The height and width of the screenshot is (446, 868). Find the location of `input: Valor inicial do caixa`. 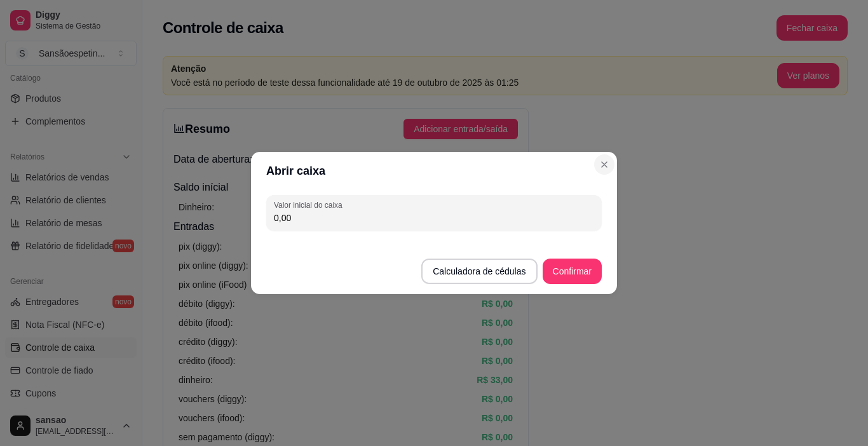

input: Valor inicial do caixa is located at coordinates (434, 218).